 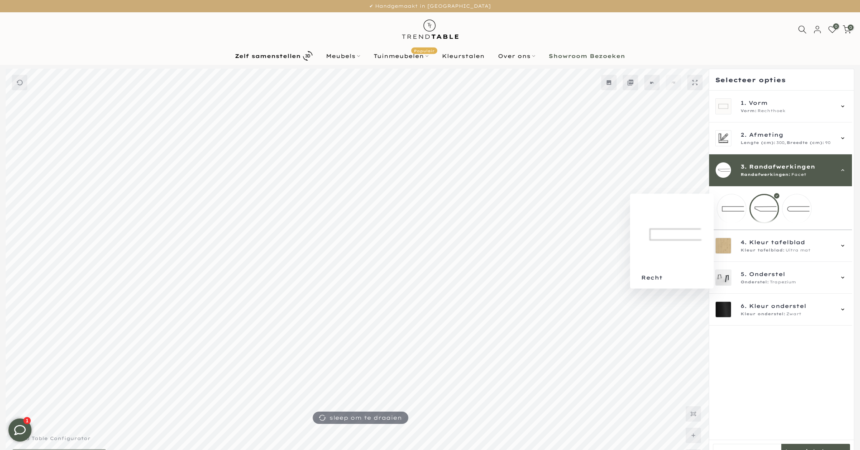 I want to click on b: Zelf samenstellen, so click(x=268, y=56).